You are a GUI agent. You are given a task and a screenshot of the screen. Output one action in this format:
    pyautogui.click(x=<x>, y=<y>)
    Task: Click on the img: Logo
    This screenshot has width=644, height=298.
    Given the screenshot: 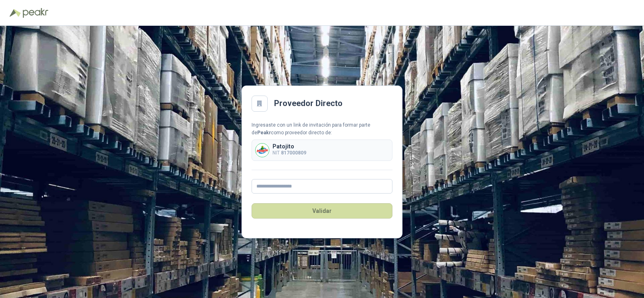 What is the action you would take?
    pyautogui.click(x=15, y=13)
    